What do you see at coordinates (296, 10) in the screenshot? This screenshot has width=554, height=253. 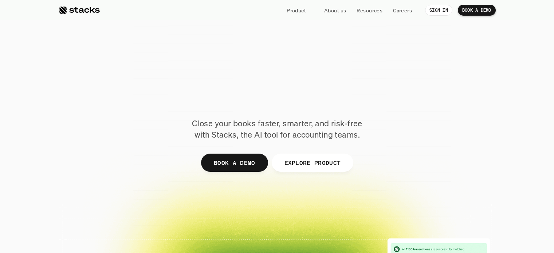 I see `p: Product` at bounding box center [296, 10].